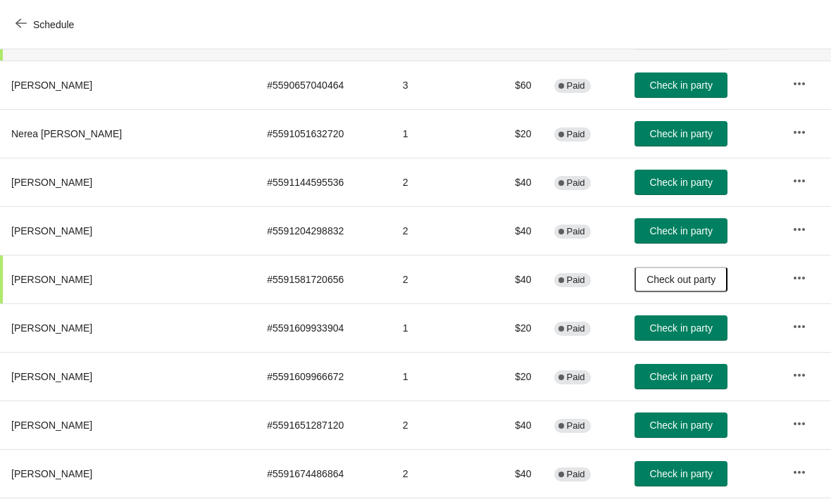  Describe the element at coordinates (323, 84) in the screenshot. I see `td: # 5590657040464` at that location.